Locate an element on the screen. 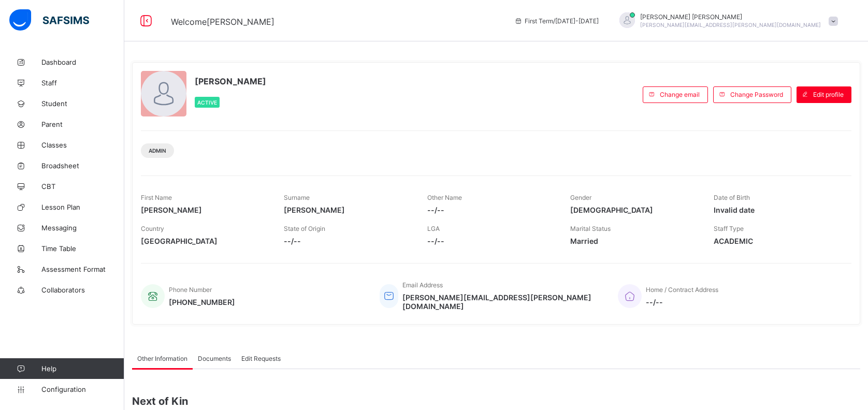 This screenshot has width=868, height=410. span: Married is located at coordinates (634, 241).